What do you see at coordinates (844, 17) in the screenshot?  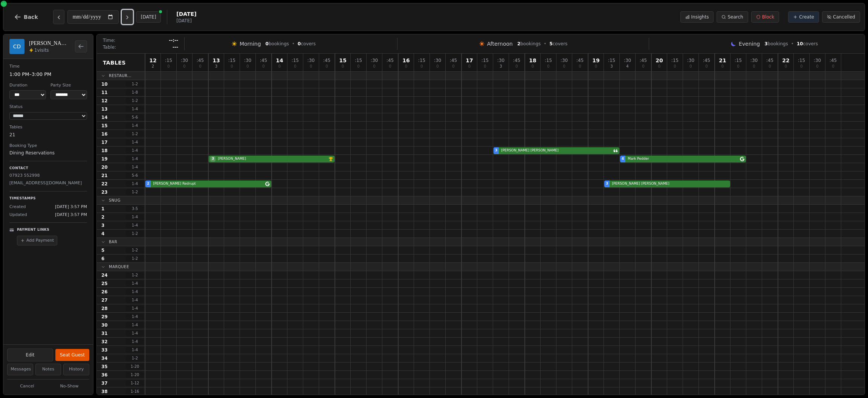 I see `span: Cancelled` at bounding box center [844, 17].